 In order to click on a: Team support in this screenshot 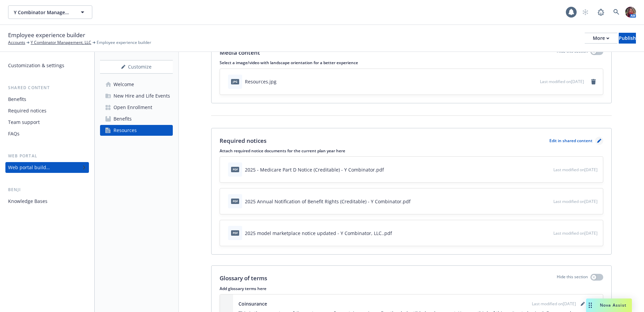, I will do `click(47, 122)`.